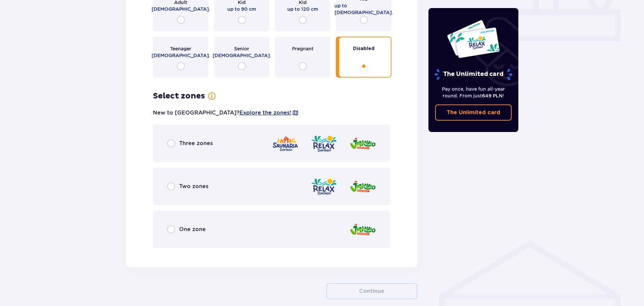 This screenshot has height=306, width=644. What do you see at coordinates (265, 113) in the screenshot?
I see `a: Explore the zones!` at bounding box center [265, 113].